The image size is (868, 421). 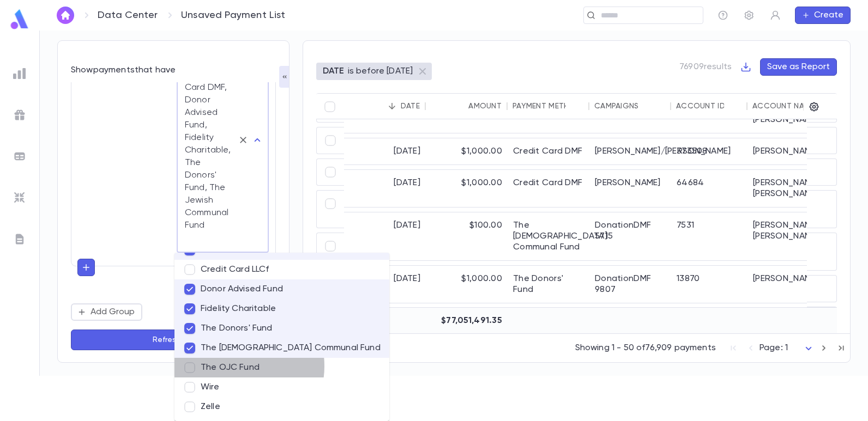 I want to click on div: 373508, so click(x=709, y=151).